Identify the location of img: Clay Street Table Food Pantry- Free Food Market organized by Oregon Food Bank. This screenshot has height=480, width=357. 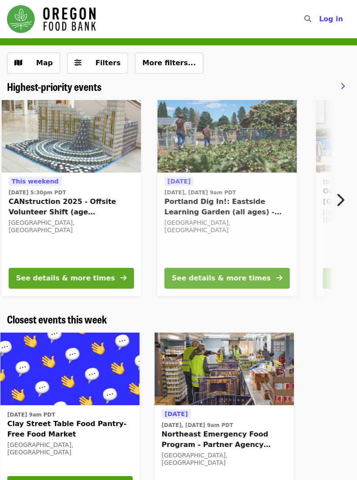
(70, 369).